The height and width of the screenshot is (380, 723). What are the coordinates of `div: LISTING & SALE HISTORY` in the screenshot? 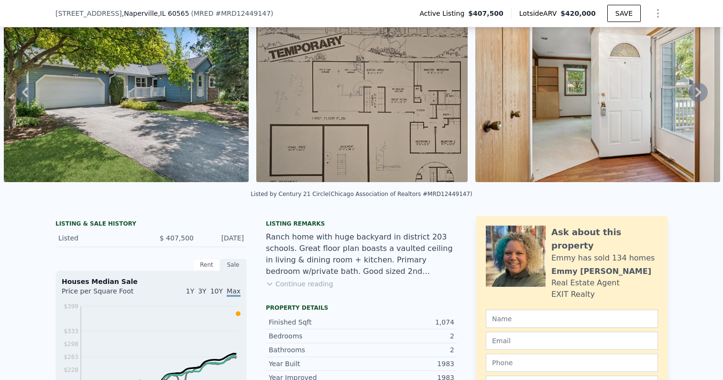 It's located at (151, 225).